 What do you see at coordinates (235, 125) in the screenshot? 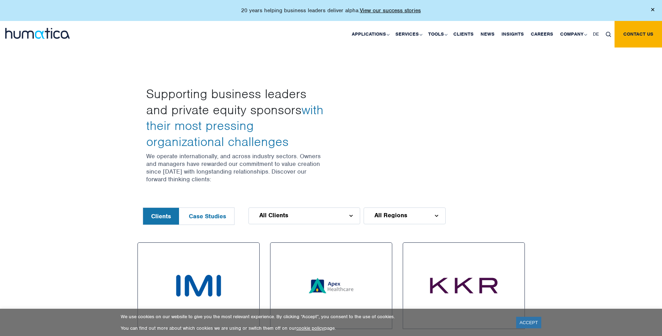
I see `span: with their most pressing organizational challenges` at bounding box center [235, 125].